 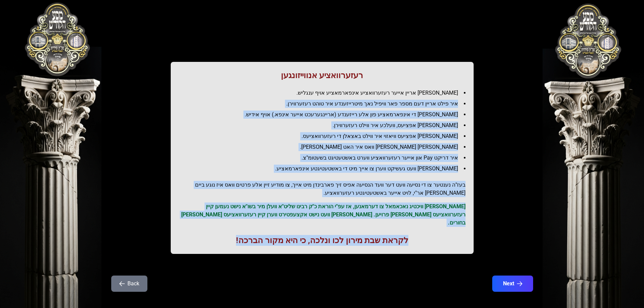 What do you see at coordinates (513, 284) in the screenshot?
I see `button: Next` at bounding box center [513, 284].